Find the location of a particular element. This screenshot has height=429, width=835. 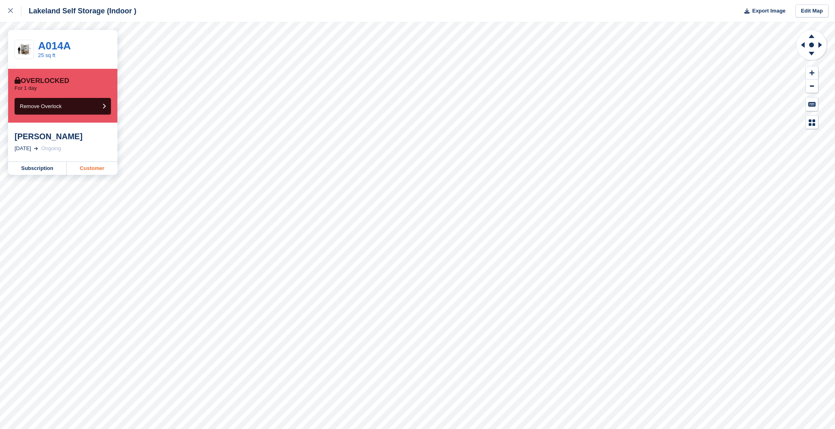

a: A014A is located at coordinates (54, 46).